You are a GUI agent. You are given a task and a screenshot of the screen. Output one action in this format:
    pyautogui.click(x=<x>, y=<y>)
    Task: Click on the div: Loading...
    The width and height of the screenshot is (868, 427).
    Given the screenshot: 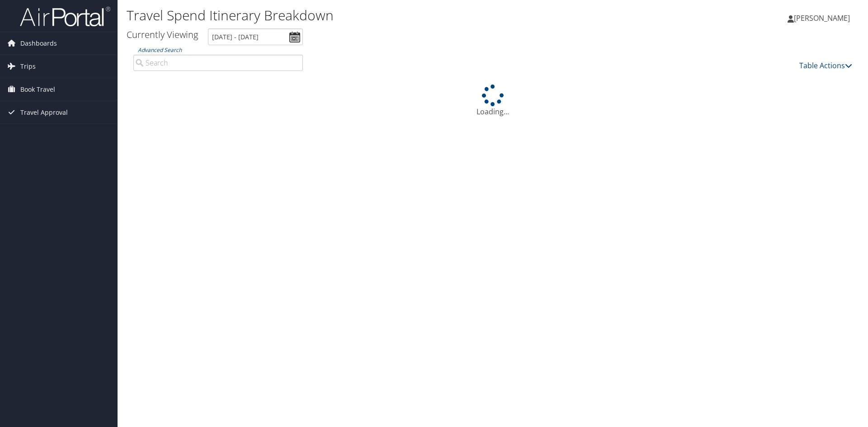 What is the action you would take?
    pyautogui.click(x=492, y=101)
    